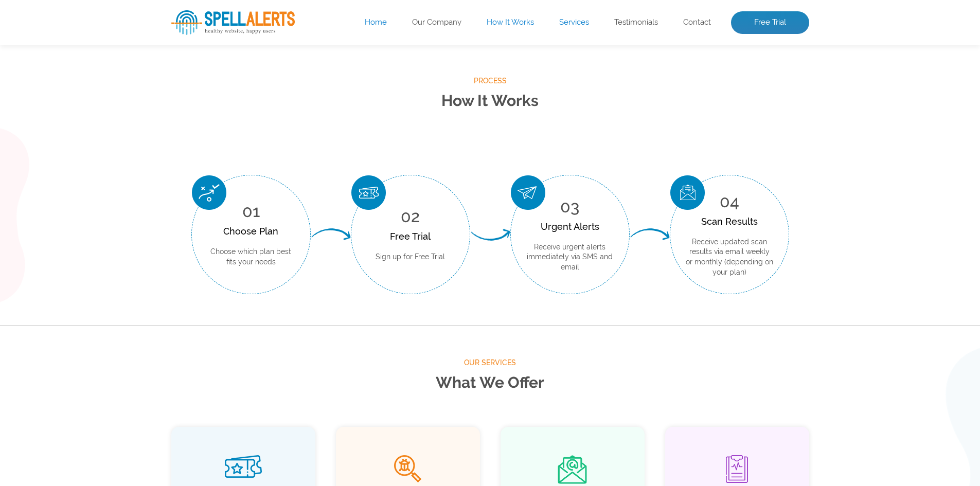 The height and width of the screenshot is (486, 980). Describe the element at coordinates (209, 192) in the screenshot. I see `img: Choose Plan` at that location.